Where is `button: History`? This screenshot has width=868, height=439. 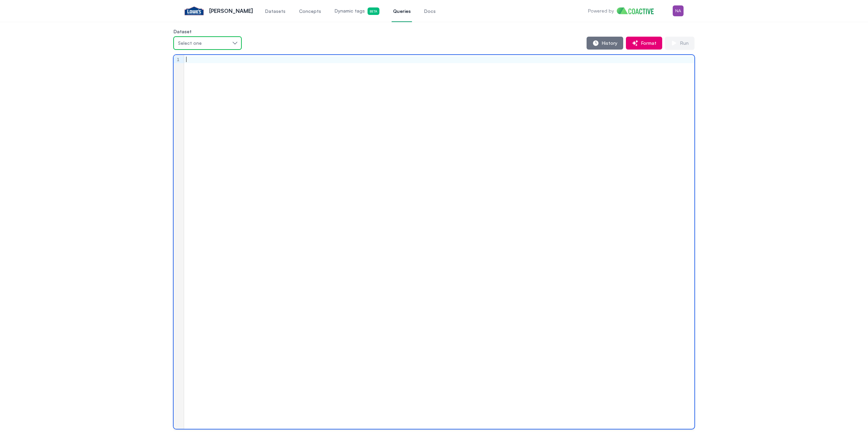 button: History is located at coordinates (605, 43).